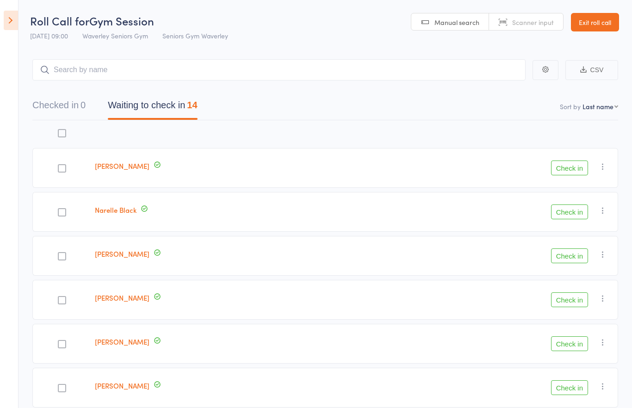  What do you see at coordinates (595, 22) in the screenshot?
I see `a: Exit roll call` at bounding box center [595, 22].